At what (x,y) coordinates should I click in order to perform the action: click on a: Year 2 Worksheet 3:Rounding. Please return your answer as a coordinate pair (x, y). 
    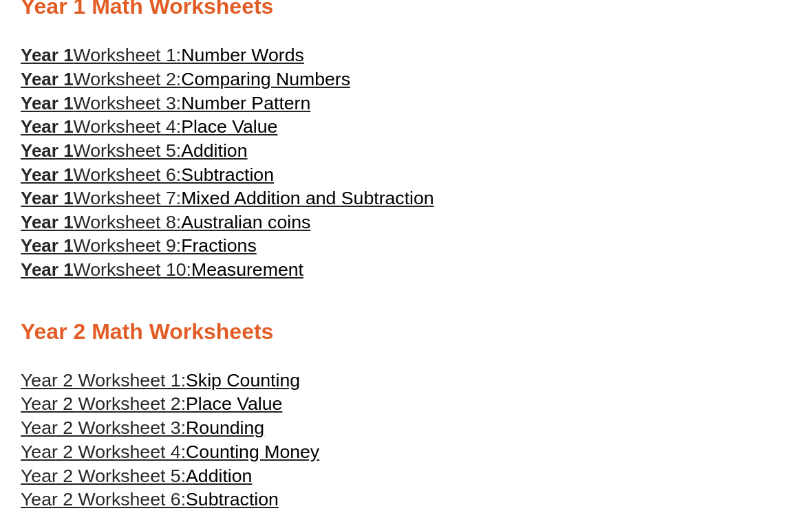
    Looking at the image, I should click on (142, 428).